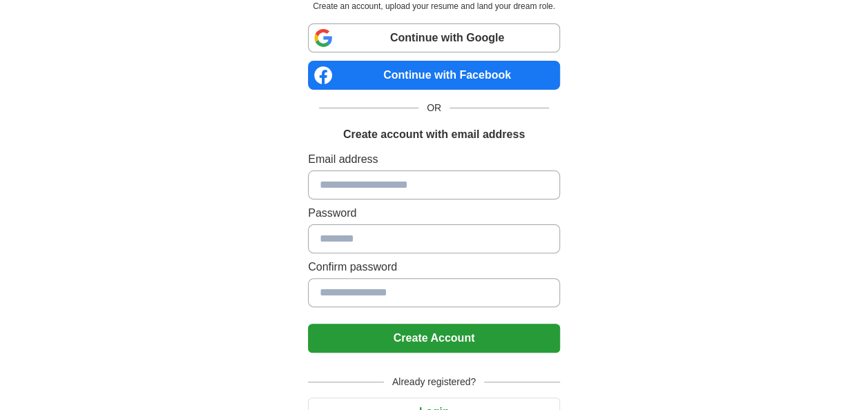 The width and height of the screenshot is (868, 410). I want to click on label: Email address, so click(434, 160).